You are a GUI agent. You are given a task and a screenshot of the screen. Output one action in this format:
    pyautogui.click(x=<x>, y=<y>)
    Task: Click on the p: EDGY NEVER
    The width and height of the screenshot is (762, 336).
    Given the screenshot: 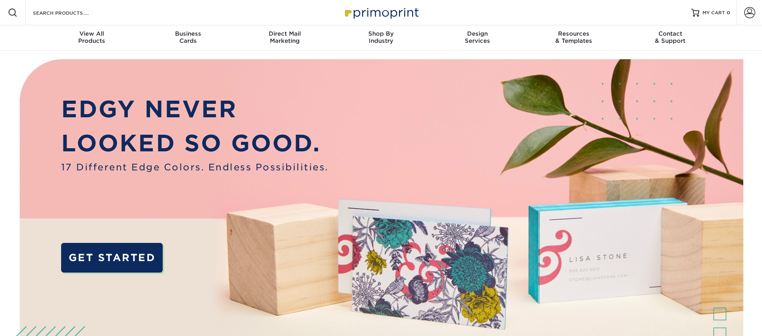 What is the action you would take?
    pyautogui.click(x=195, y=109)
    